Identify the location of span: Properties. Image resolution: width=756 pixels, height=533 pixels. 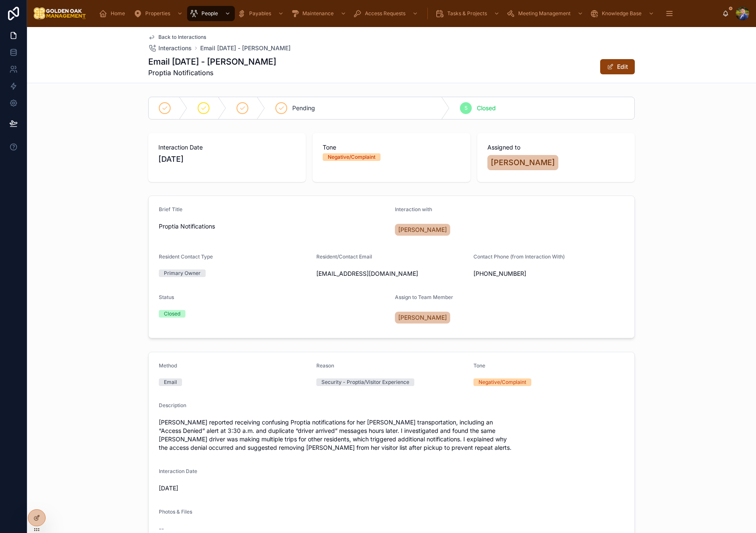
(157, 14).